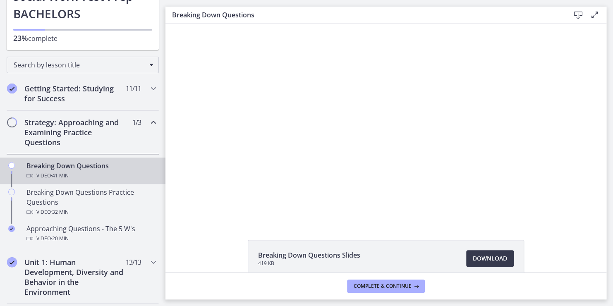  I want to click on span: 11 / 11, so click(133, 88).